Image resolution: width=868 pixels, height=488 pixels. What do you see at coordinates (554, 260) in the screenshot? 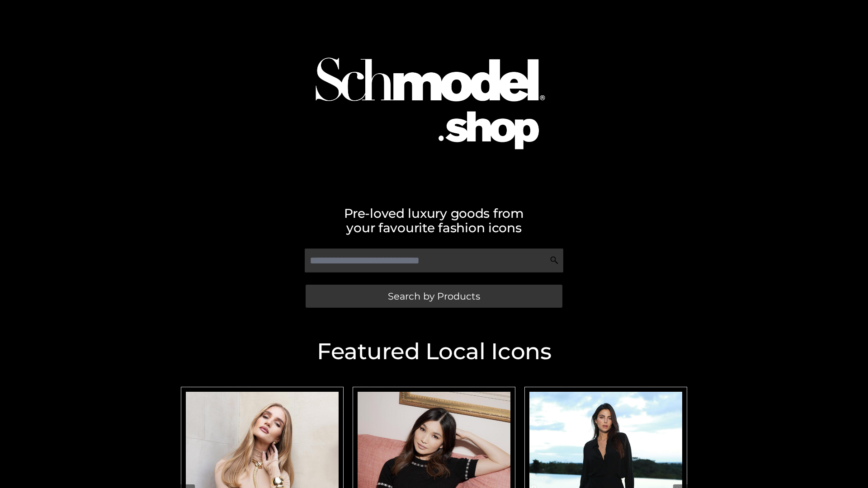
I see `img: Search Icon` at bounding box center [554, 260].